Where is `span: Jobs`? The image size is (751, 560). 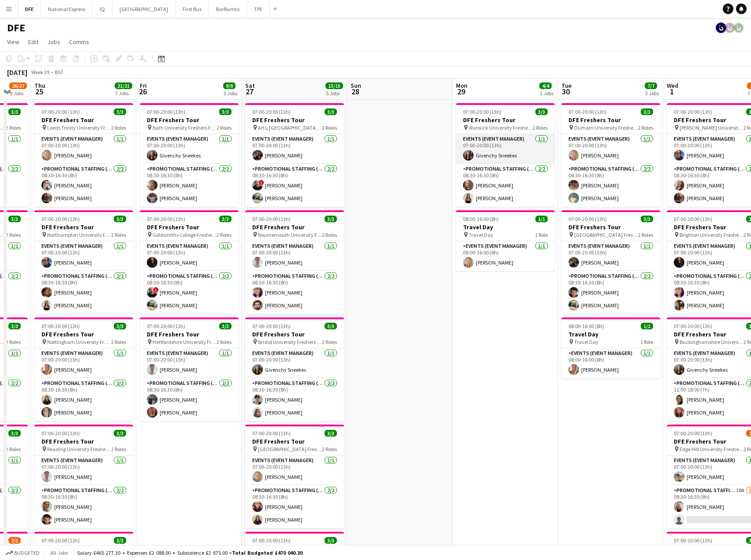
span: Jobs is located at coordinates (54, 42).